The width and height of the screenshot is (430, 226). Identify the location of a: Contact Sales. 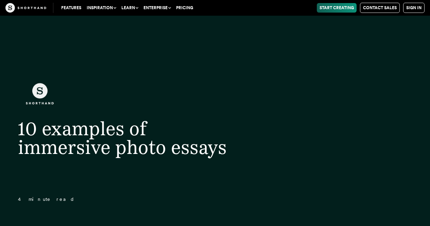
(380, 8).